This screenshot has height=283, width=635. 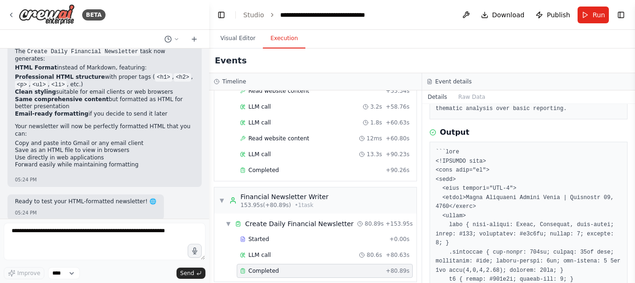 What do you see at coordinates (35, 92) in the screenshot?
I see `strong: Clean styling` at bounding box center [35, 92].